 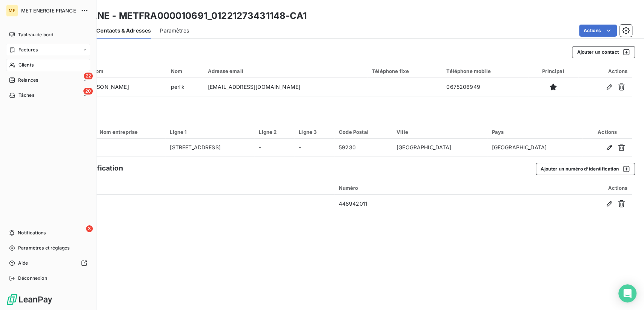 What do you see at coordinates (553, 71) in the screenshot?
I see `div: Principal` at bounding box center [553, 71].